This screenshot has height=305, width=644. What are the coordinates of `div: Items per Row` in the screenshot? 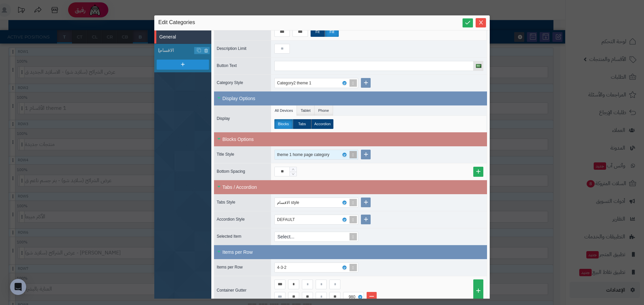 It's located at (350, 253).